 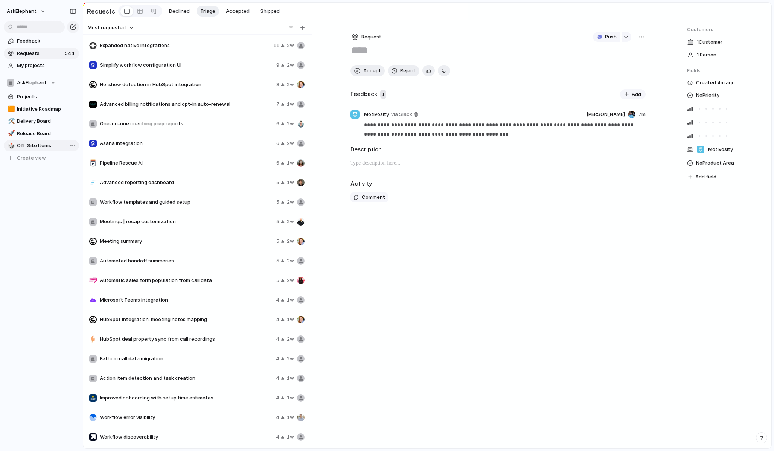 I want to click on span: No Product Area, so click(x=715, y=163).